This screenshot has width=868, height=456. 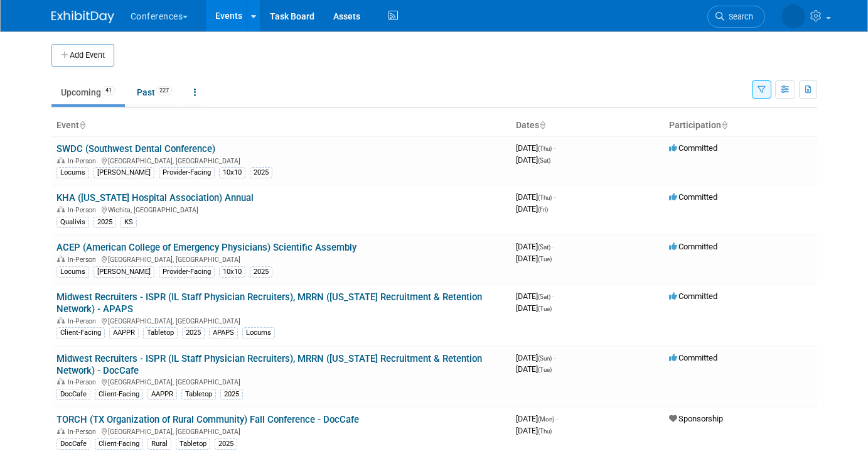 What do you see at coordinates (587, 125) in the screenshot?
I see `th: Dates` at bounding box center [587, 125].